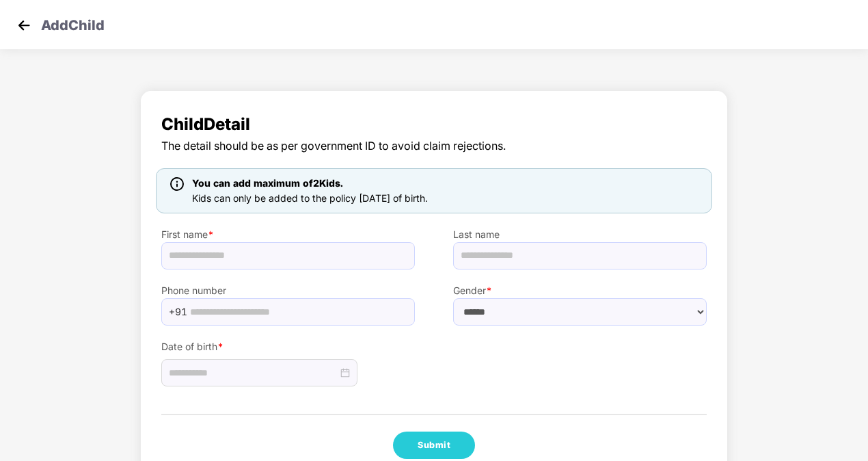 The height and width of the screenshot is (461, 868). Describe the element at coordinates (288, 347) in the screenshot. I see `label: Date of birth` at that location.